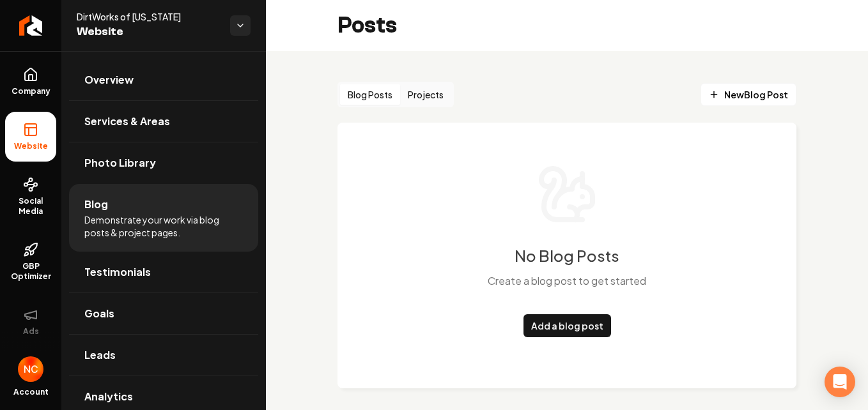 The image size is (868, 410). Describe the element at coordinates (370, 94) in the screenshot. I see `button: Blog Posts` at that location.